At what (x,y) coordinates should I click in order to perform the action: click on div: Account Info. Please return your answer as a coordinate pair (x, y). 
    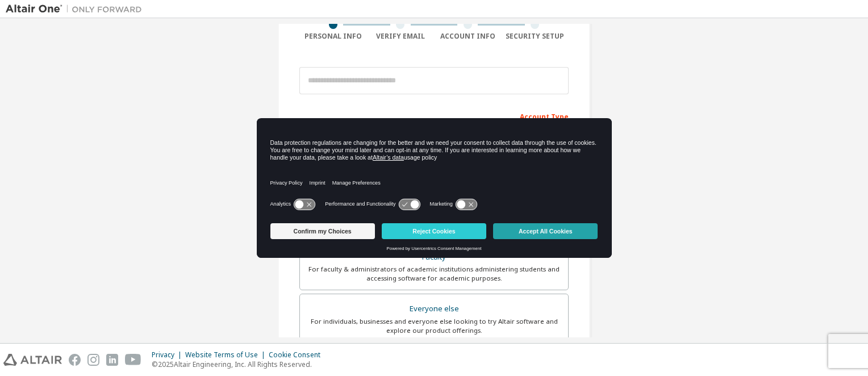
    Looking at the image, I should click on (468, 36).